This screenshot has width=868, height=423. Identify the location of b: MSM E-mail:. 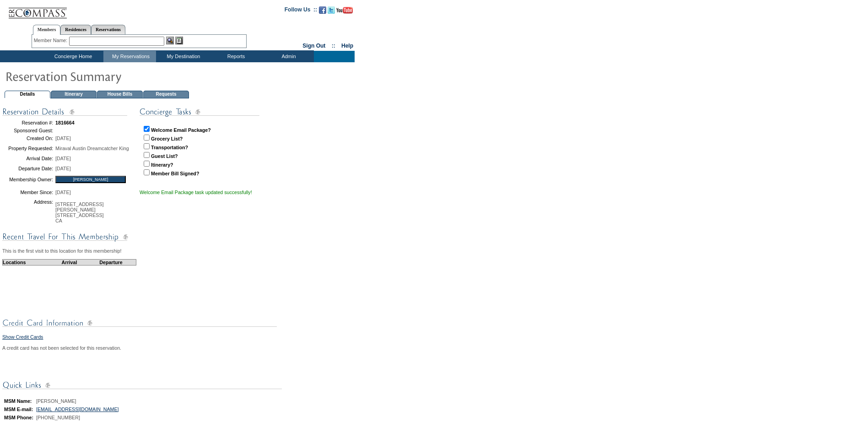
(18, 409).